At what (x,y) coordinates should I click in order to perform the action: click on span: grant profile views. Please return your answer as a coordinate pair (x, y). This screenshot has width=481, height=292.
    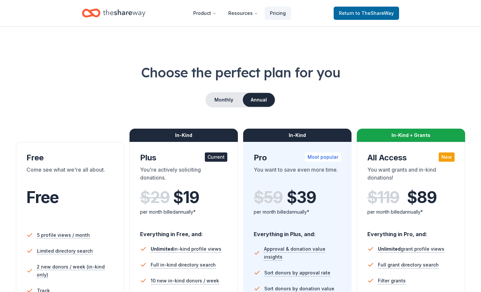
    Looking at the image, I should click on (411, 248).